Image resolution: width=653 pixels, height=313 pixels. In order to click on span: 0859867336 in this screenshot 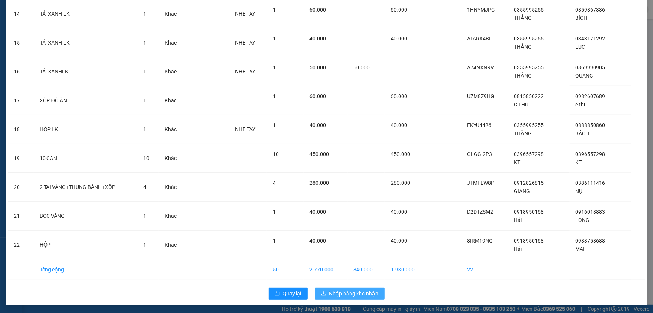, I will do `click(591, 10)`.